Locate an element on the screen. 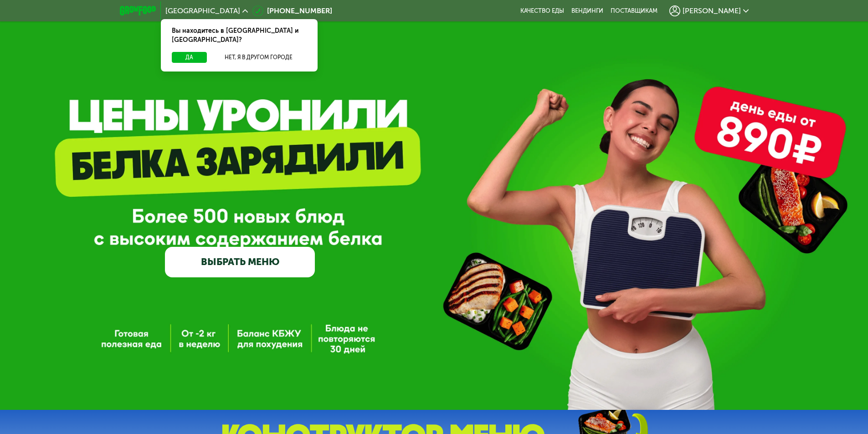 This screenshot has width=868, height=434. button: Нет, я в другом городе is located at coordinates (258, 58).